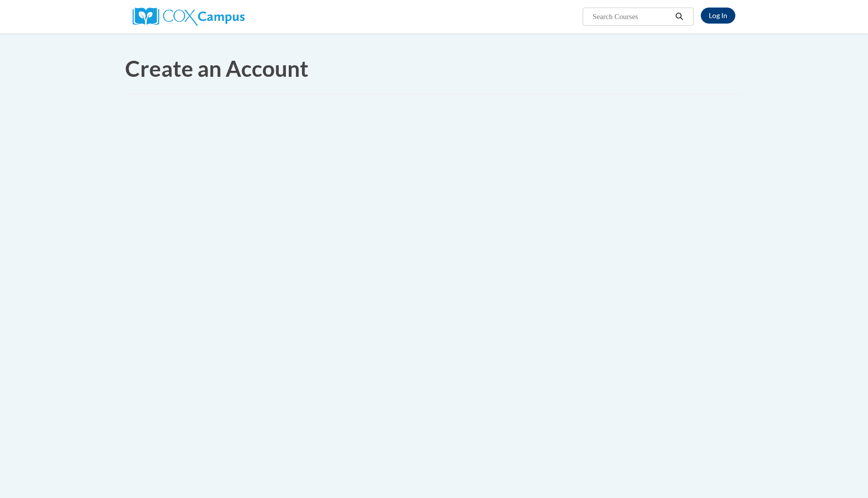 The image size is (868, 498). Describe the element at coordinates (632, 17) in the screenshot. I see `input: Search Courses` at that location.